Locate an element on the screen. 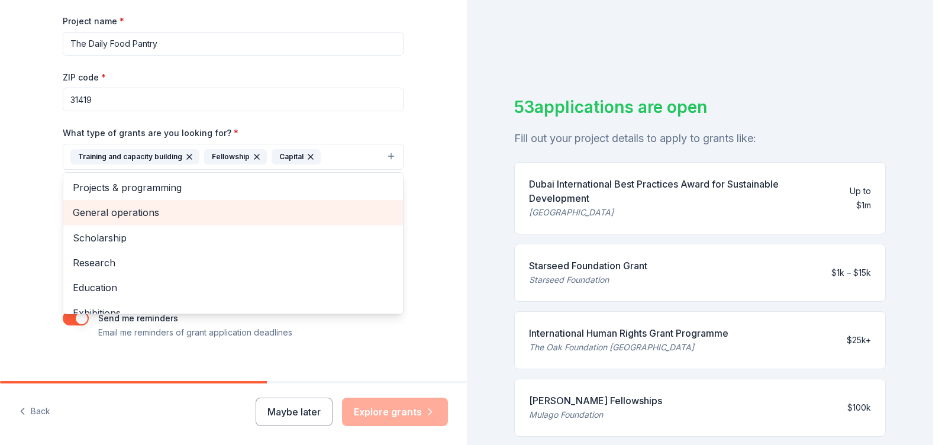 Image resolution: width=942 pixels, height=445 pixels. span: Education is located at coordinates (233, 288).